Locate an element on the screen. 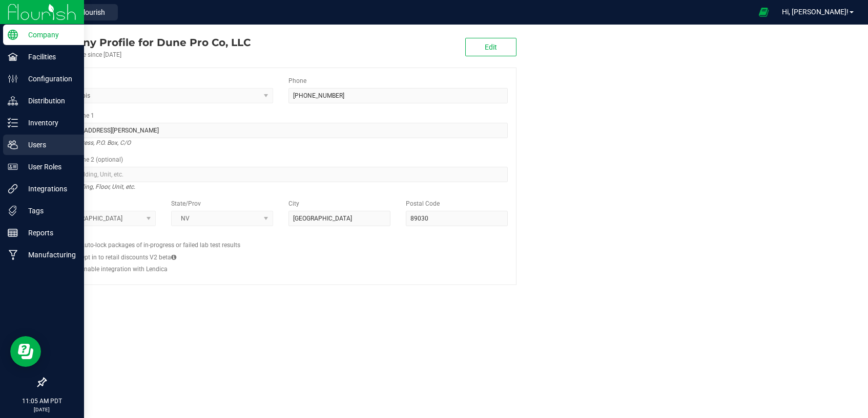 This screenshot has height=418, width=868. p: Users is located at coordinates (48, 145).